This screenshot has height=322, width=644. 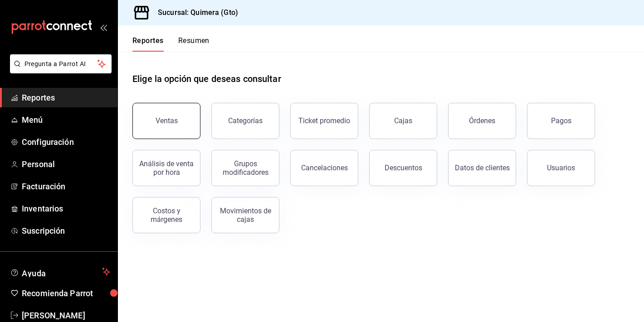 What do you see at coordinates (167, 121) in the screenshot?
I see `button: Ventas` at bounding box center [167, 121].